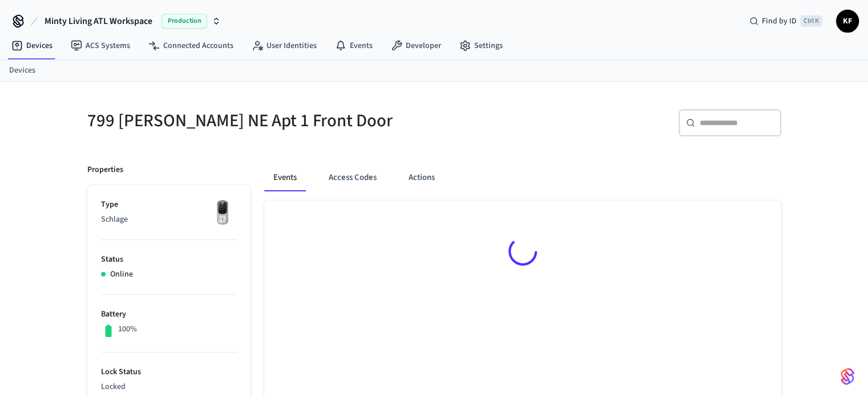  I want to click on a: User Identities, so click(284, 46).